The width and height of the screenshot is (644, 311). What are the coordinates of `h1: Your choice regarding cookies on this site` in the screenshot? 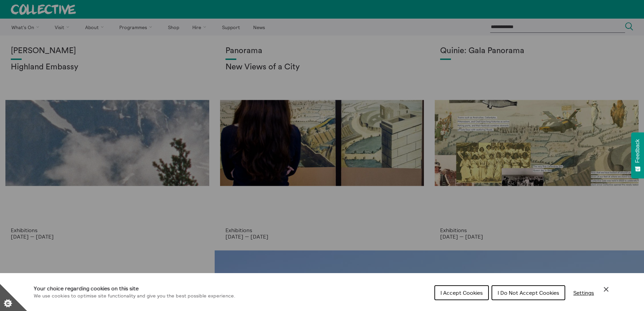 It's located at (134, 288).